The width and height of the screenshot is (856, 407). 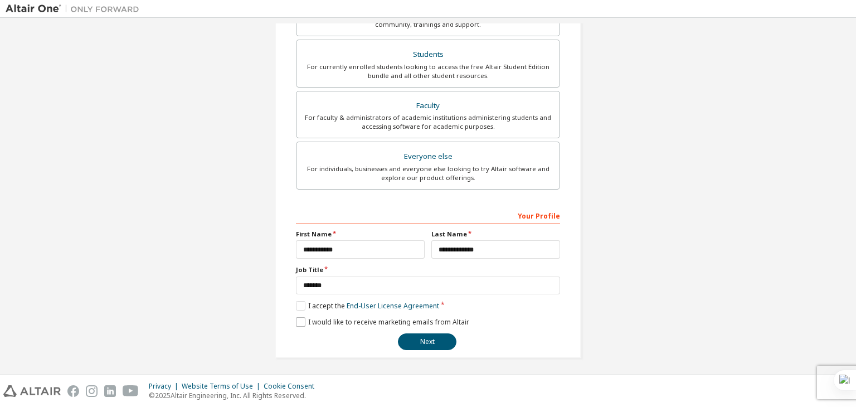 I want to click on div: For individuals, businesses and everyone else looking to try Altair software and explore our prod..., so click(x=428, y=173).